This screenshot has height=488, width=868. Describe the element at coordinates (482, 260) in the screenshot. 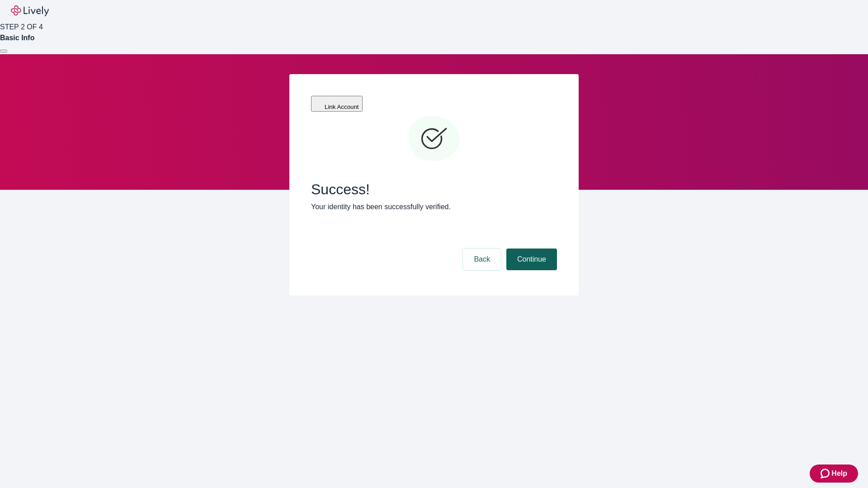

I see `button: Back` at that location.